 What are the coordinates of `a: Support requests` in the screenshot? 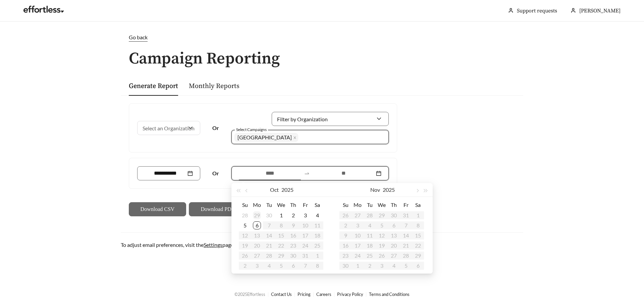 It's located at (537, 11).